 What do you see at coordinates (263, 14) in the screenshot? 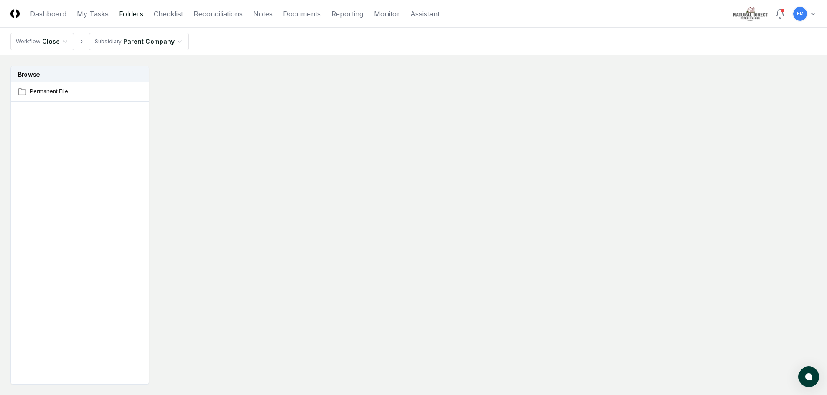
I see `a: Notes` at bounding box center [263, 14].